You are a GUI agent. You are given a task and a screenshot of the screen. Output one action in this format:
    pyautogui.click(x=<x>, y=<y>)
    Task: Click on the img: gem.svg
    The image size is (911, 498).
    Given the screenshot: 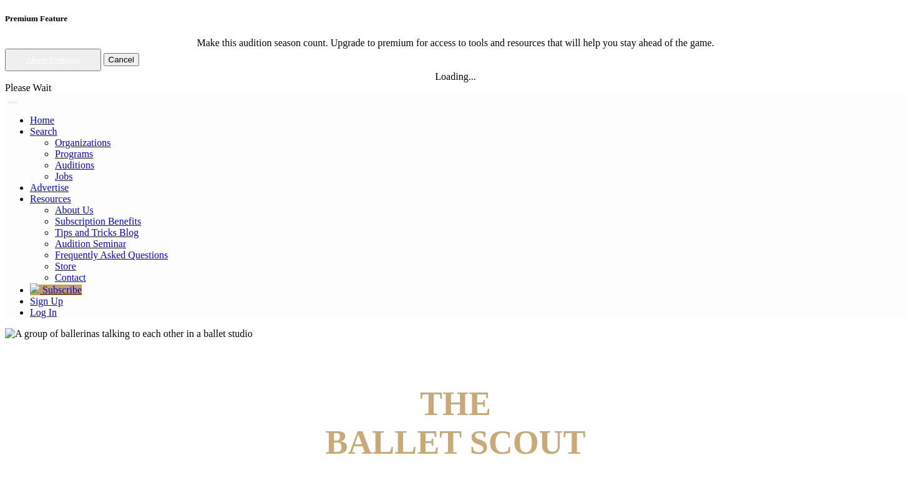 What is the action you would take?
    pyautogui.click(x=35, y=288)
    